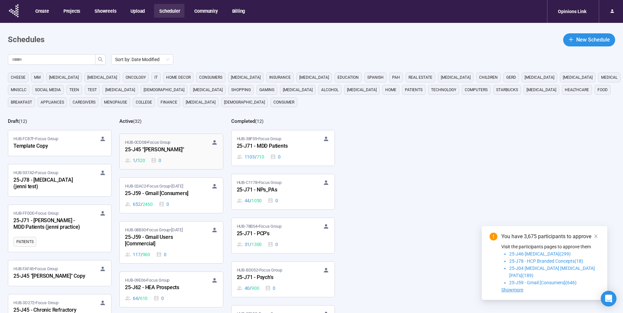  I want to click on span: real estate, so click(420, 77).